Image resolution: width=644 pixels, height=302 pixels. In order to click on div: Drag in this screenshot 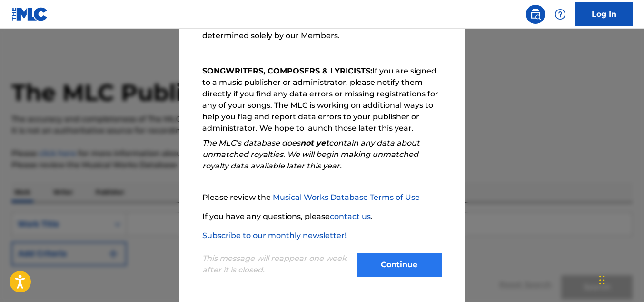, I will do `click(602, 280)`.